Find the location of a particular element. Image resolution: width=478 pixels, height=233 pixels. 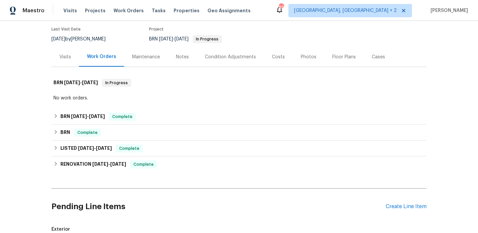

div: BRN Complete is located at coordinates (239, 133).